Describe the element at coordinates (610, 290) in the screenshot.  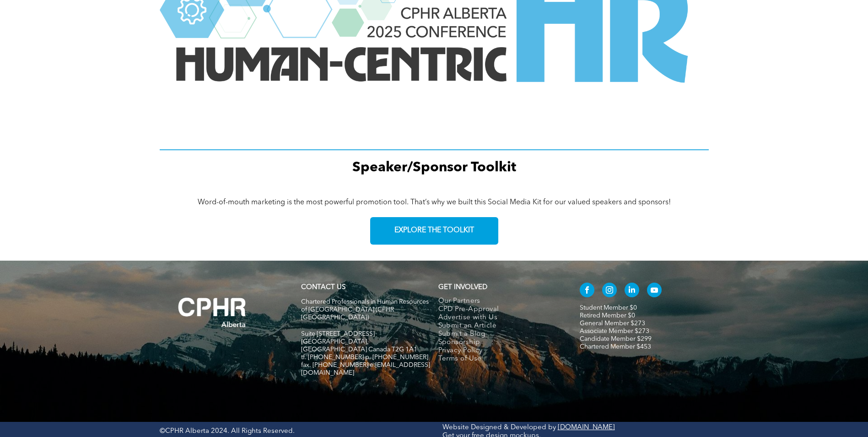
I see `a: instagram` at that location.